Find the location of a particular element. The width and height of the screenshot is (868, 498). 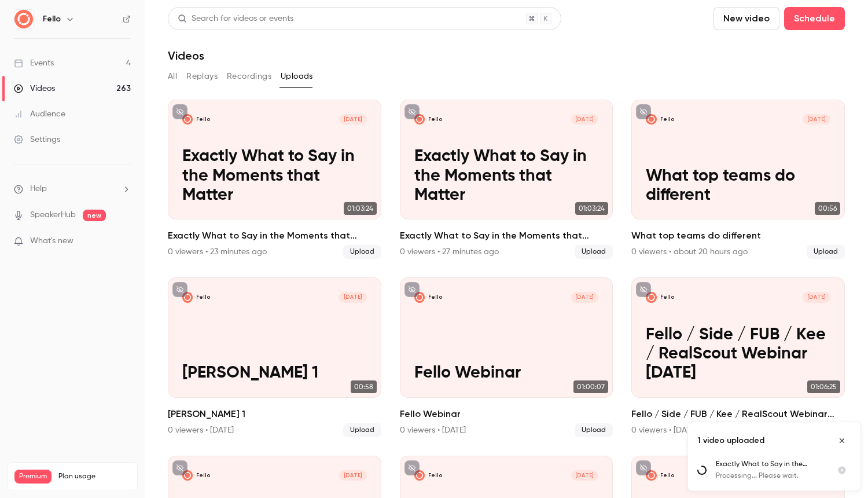

h2: What top teams do different is located at coordinates (738, 236).